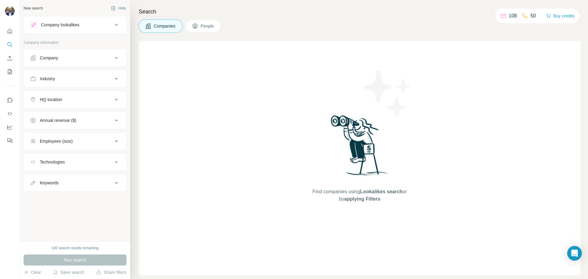  Describe the element at coordinates (51, 100) in the screenshot. I see `div: HQ location` at that location.